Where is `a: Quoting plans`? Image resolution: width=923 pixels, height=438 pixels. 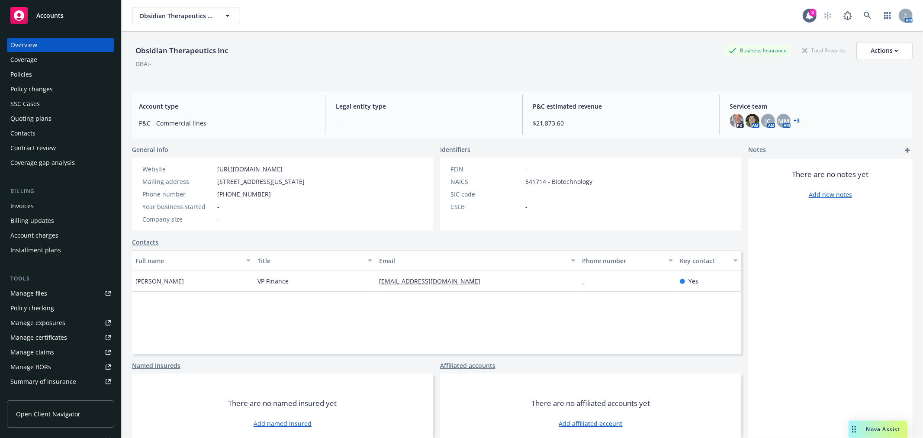 a: Quoting plans is located at coordinates (61, 119).